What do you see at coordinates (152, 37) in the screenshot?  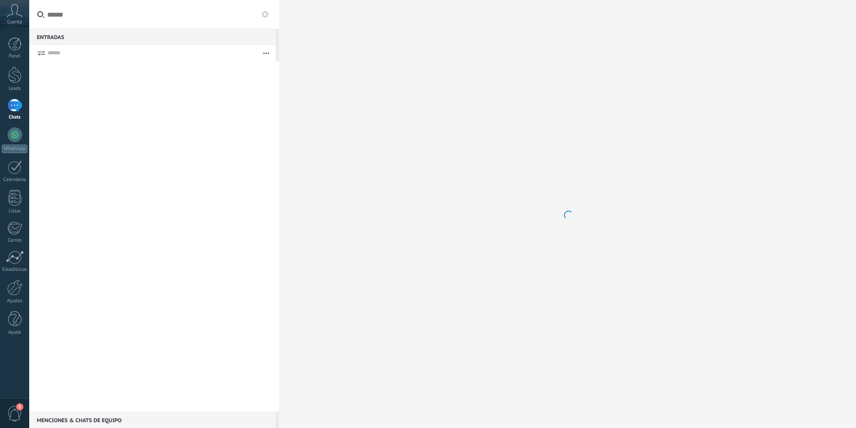 I see `div: Entradas` at bounding box center [152, 37].